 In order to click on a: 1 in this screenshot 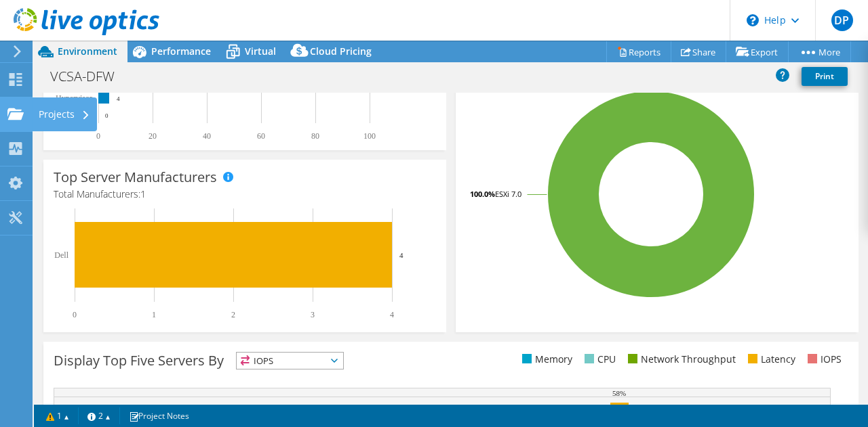, I will do `click(58, 416)`.